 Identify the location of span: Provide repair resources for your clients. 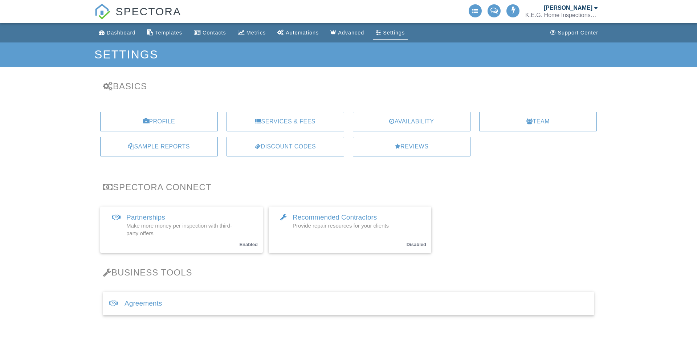
(340, 225).